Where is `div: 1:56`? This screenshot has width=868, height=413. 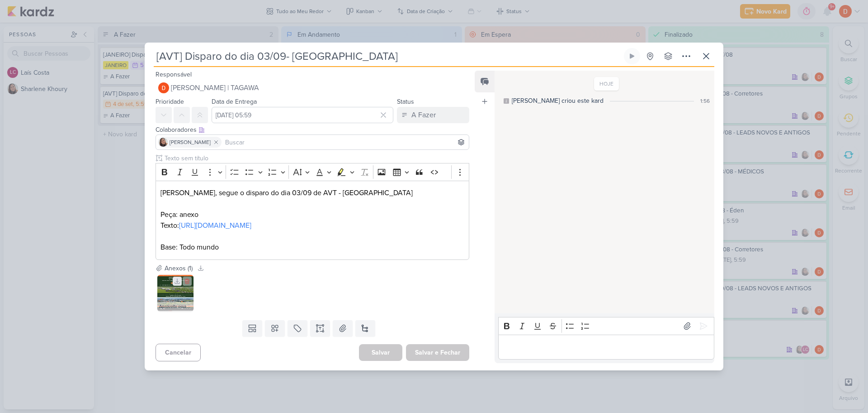 div: 1:56 is located at coordinates (705, 101).